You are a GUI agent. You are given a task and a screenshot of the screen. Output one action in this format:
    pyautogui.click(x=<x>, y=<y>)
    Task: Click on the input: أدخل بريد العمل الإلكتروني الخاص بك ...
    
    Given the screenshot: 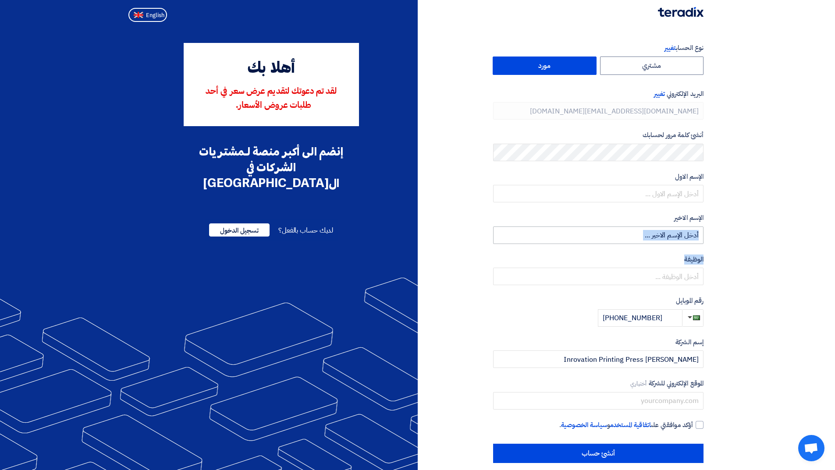 What is the action you would take?
    pyautogui.click(x=598, y=111)
    